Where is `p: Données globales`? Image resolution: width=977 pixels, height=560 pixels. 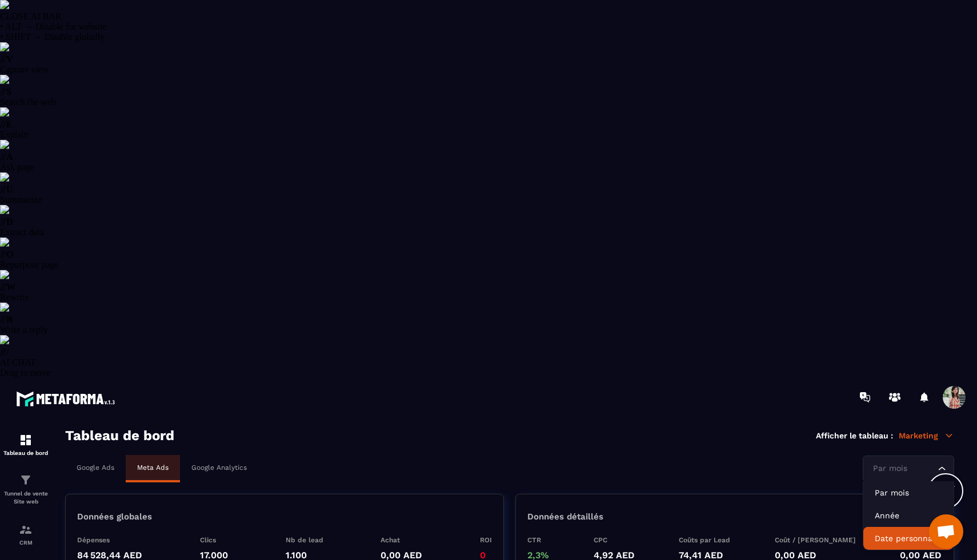
p: Données globales is located at coordinates (114, 517).